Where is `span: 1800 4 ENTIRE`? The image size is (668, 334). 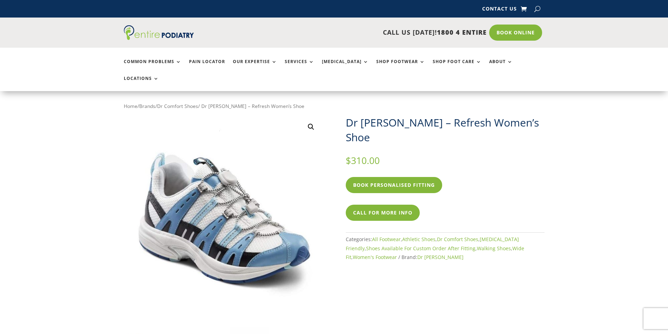
span: 1800 4 ENTIRE is located at coordinates (462, 32).